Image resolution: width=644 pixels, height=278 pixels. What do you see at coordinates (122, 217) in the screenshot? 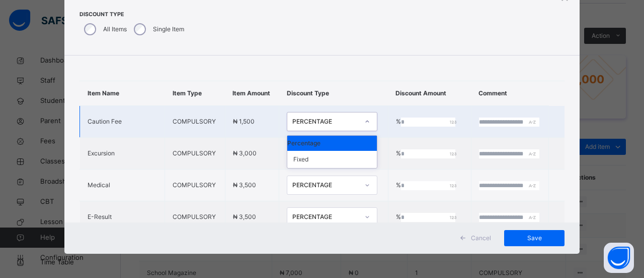
I see `td: E-Result` at bounding box center [122, 217].